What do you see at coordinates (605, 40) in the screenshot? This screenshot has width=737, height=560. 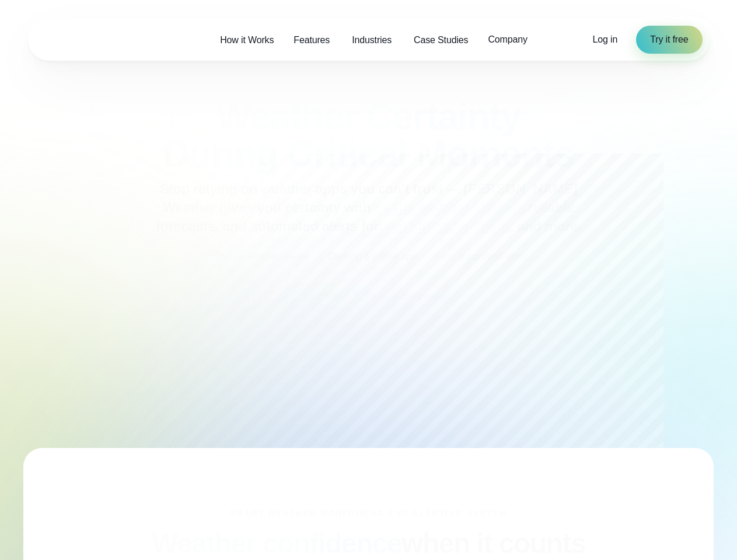 I see `a: Log in` at bounding box center [605, 40].